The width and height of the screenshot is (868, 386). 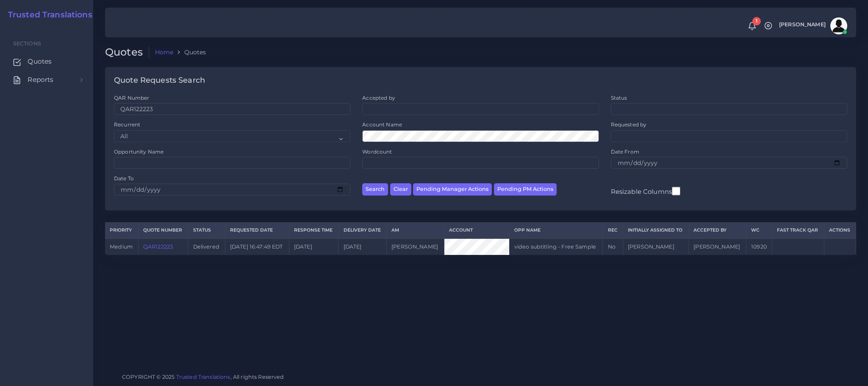 I want to click on span: COPYRIGHT © 2025, so click(x=203, y=376).